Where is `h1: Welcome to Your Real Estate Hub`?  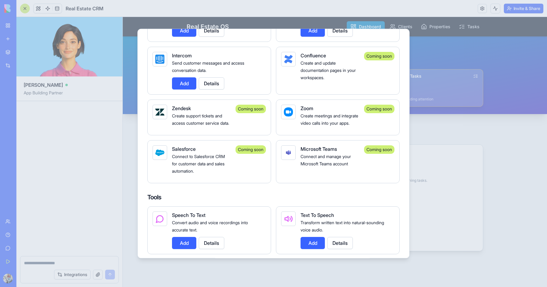 h1: Welcome to Your Real Estate Hub is located at coordinates (212, 32).